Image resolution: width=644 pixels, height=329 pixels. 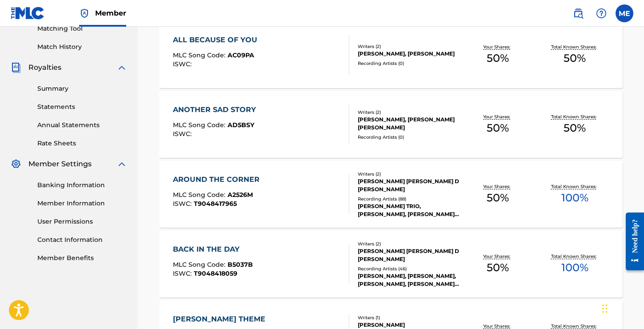 What do you see at coordinates (82, 185) in the screenshot?
I see `a: Banking Information` at bounding box center [82, 185].